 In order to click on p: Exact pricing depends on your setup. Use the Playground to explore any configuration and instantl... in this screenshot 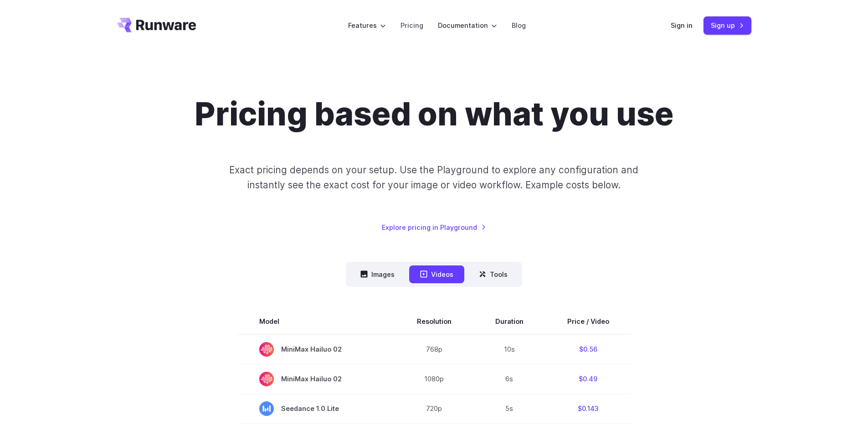, I will do `click(434, 178)`.